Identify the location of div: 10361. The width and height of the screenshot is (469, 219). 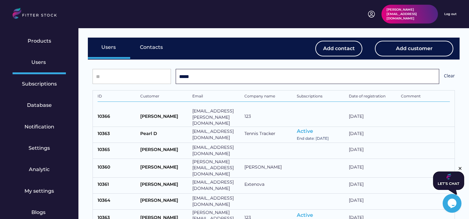
(117, 185).